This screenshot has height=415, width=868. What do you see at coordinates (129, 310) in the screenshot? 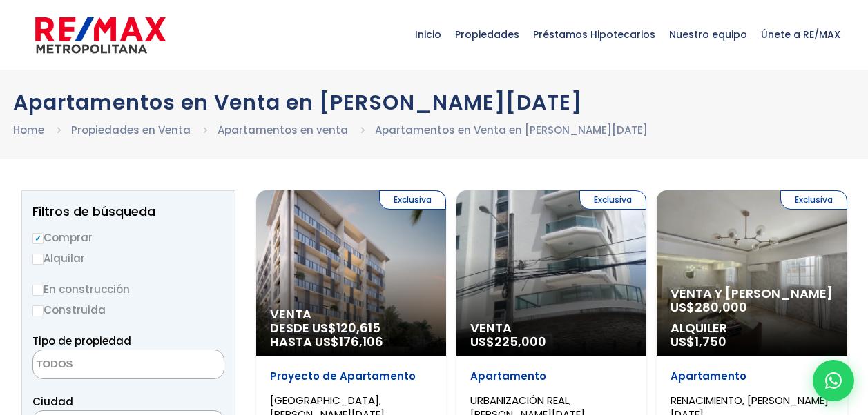
I see `label: Construida` at bounding box center [129, 310].